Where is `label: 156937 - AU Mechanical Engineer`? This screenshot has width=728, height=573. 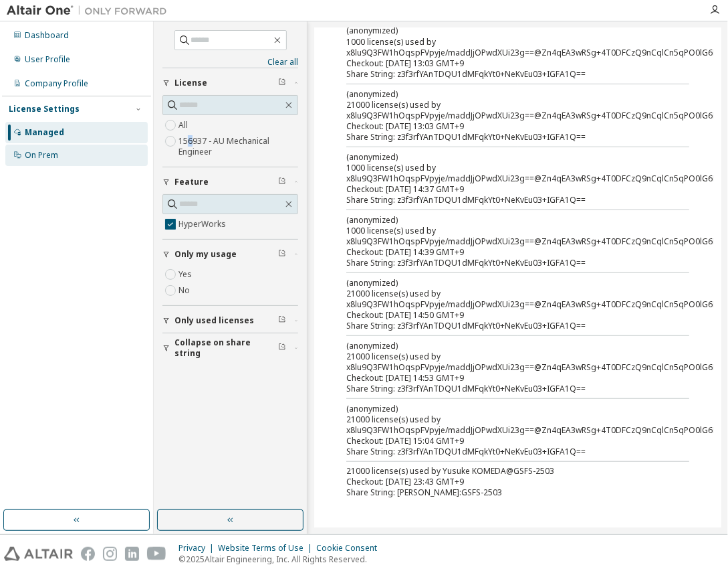 label: 156937 - AU Mechanical Engineer is located at coordinates (238, 147).